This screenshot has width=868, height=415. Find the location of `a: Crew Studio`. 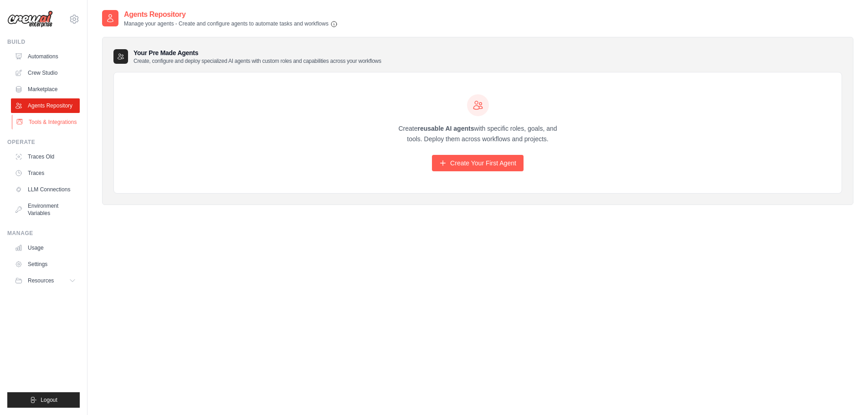

a: Crew Studio is located at coordinates (45, 73).